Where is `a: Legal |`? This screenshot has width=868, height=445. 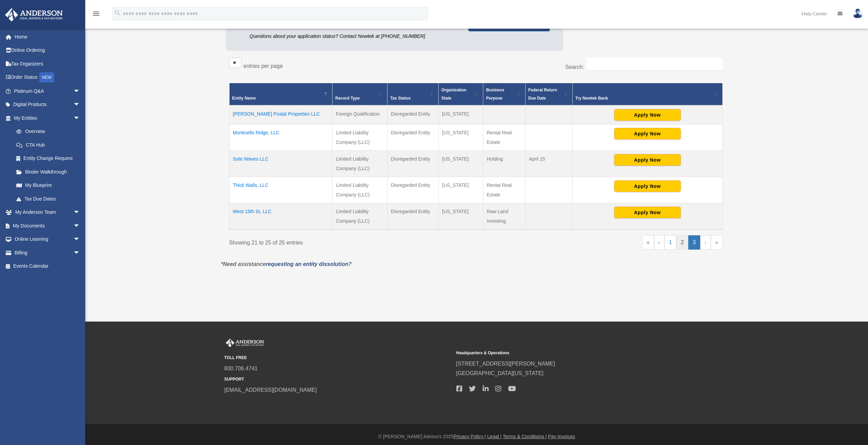 a: Legal | is located at coordinates (494, 437).